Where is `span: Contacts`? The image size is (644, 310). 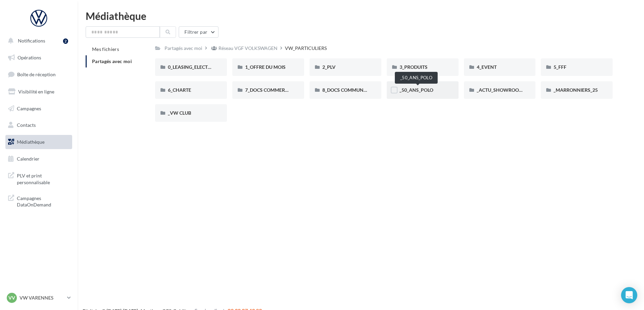 span: Contacts is located at coordinates (26, 125).